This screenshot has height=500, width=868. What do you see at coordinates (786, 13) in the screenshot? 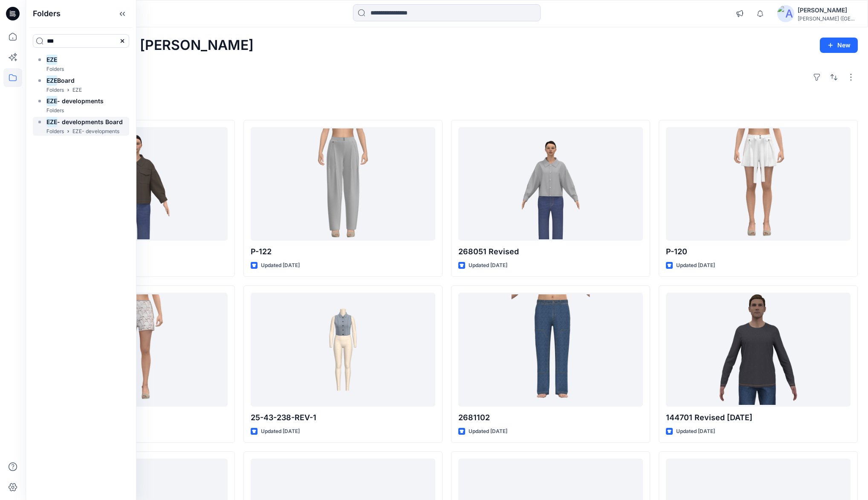
I see `img: avatar` at bounding box center [786, 13].